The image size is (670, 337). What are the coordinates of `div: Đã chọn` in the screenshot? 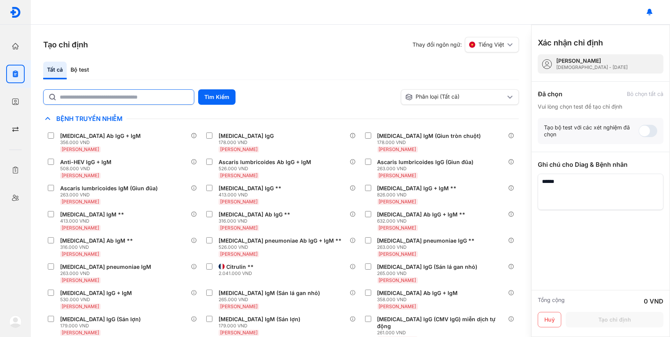 It's located at (550, 94).